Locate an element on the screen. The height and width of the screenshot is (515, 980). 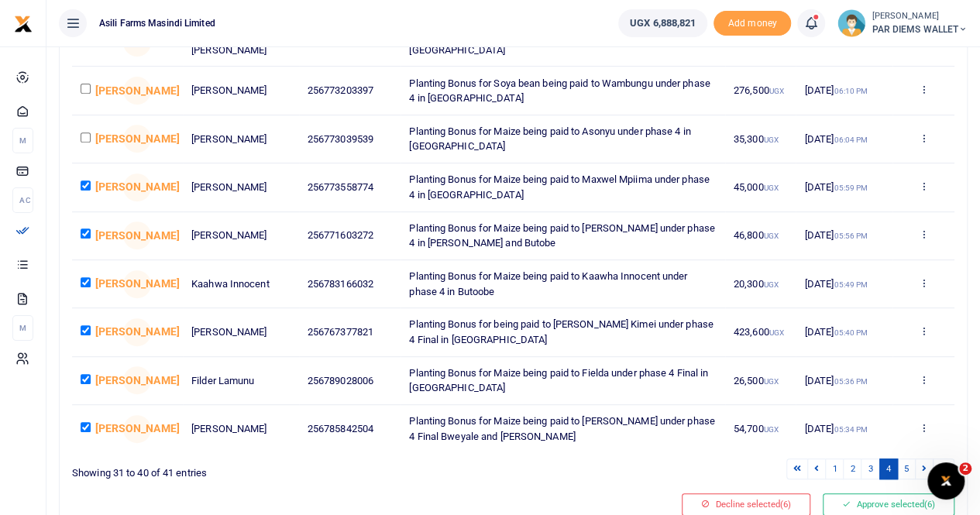
small: 05:56 PM is located at coordinates (851, 235).